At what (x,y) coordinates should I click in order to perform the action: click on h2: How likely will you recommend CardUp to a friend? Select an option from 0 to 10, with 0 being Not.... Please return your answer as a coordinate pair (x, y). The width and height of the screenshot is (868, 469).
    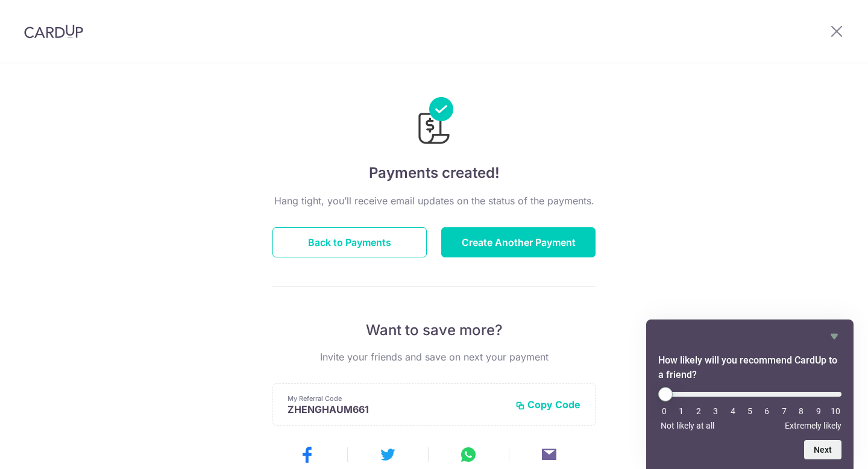
    Looking at the image, I should click on (749, 368).